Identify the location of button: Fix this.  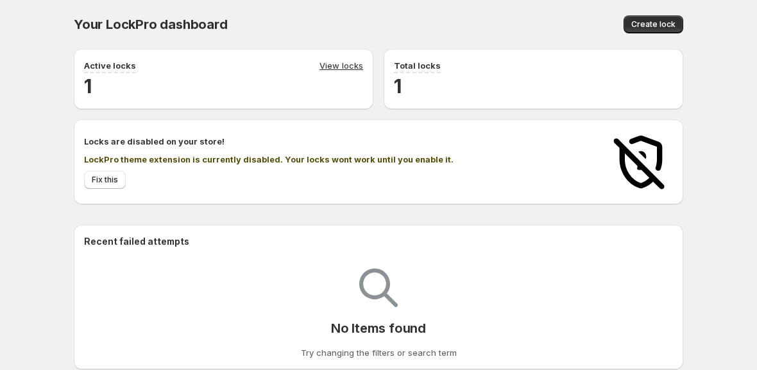
(105, 180).